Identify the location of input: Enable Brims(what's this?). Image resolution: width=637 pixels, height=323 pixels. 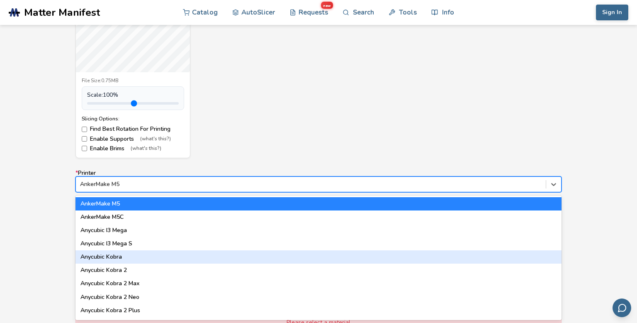
(84, 148).